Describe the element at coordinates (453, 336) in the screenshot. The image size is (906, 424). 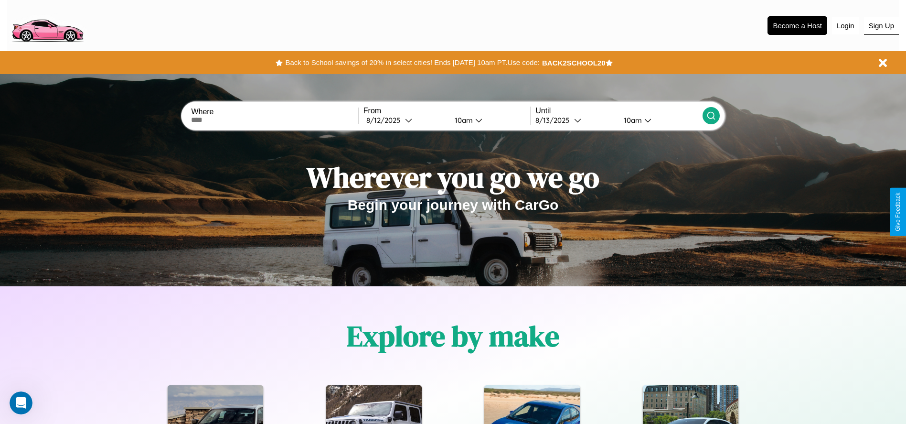
I see `h1: Explore by make` at that location.